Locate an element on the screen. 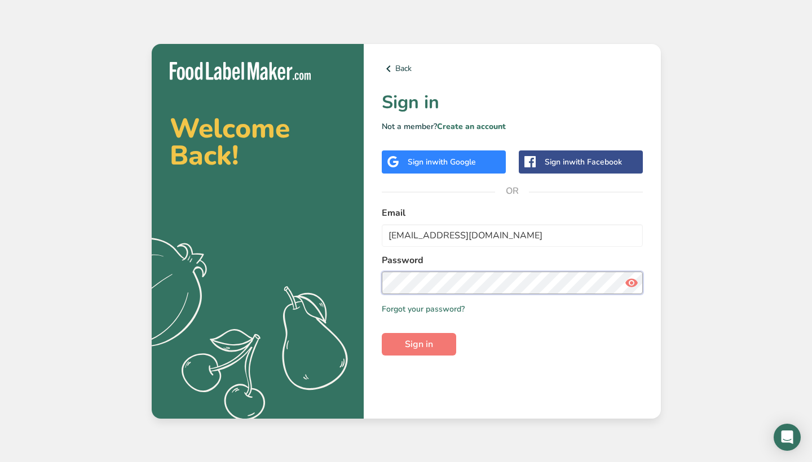 The height and width of the screenshot is (462, 812). label: Password is located at coordinates (512, 260).